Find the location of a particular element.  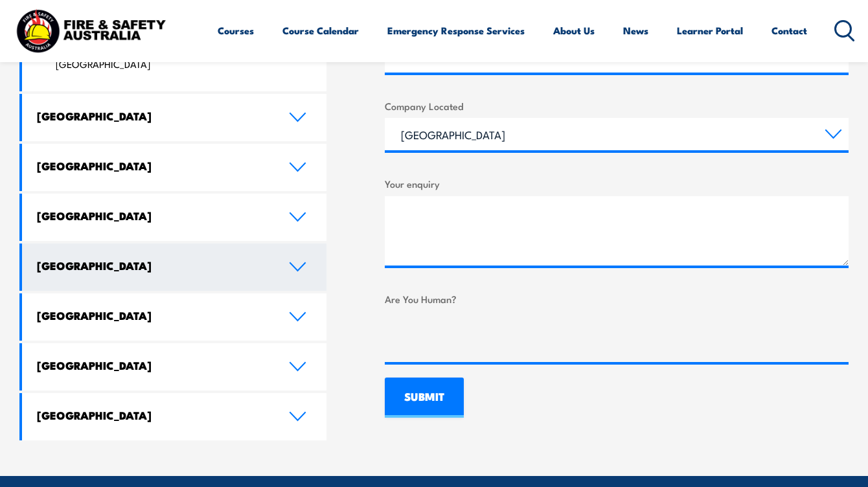

a: Courses is located at coordinates (236, 30).